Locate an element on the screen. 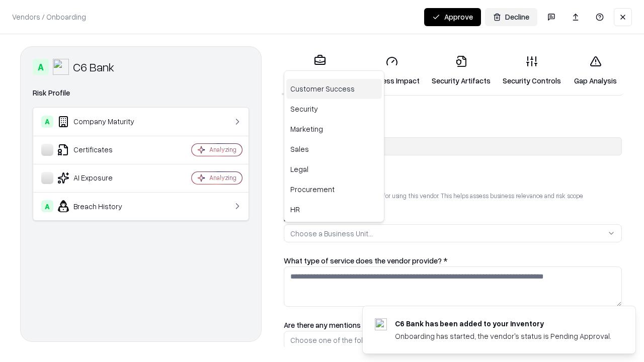  div: Sales is located at coordinates (334, 149).